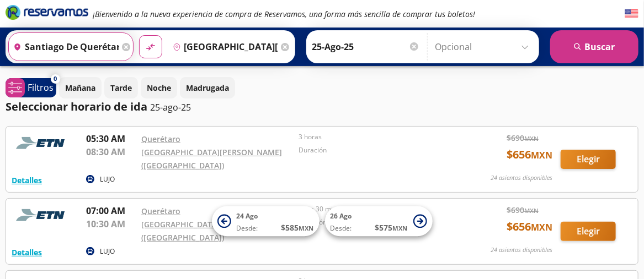  I want to click on p: Noche, so click(159, 88).